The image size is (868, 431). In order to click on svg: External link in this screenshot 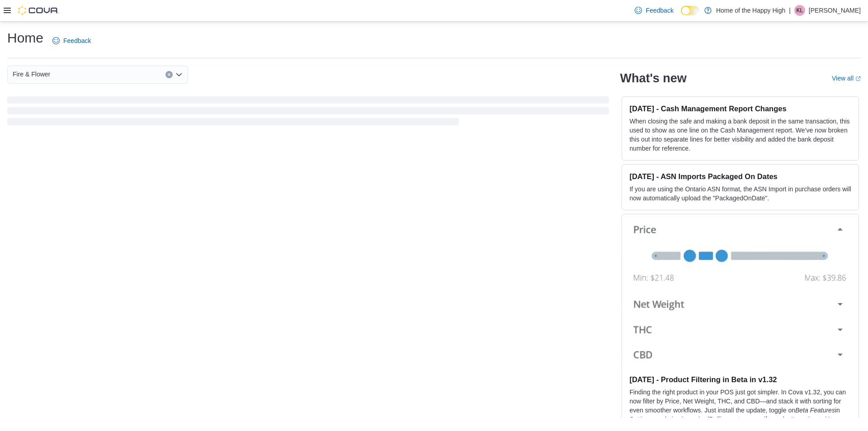, I will do `click(859, 79)`.